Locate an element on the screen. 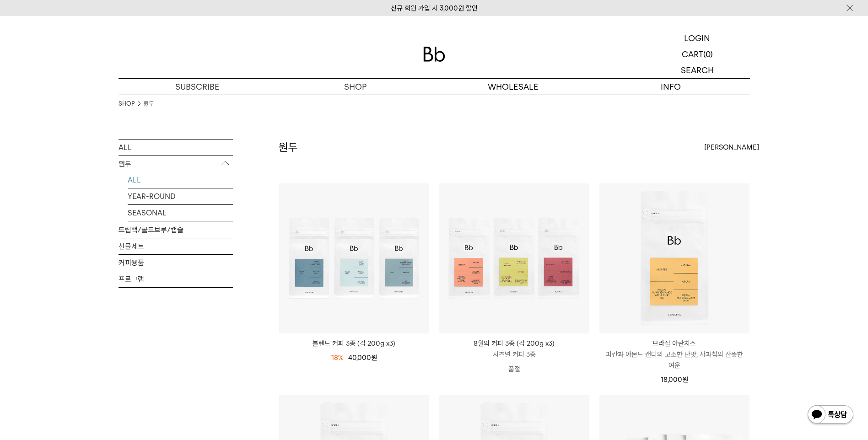  img: 로고 is located at coordinates (434, 54).